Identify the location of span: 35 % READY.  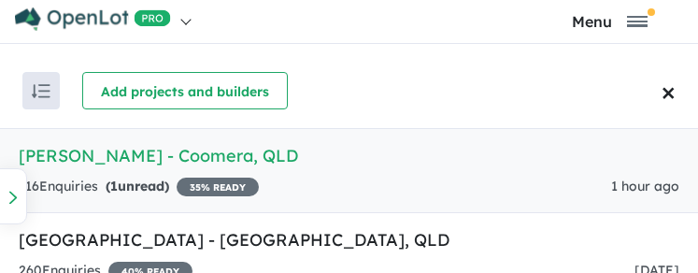
(218, 187).